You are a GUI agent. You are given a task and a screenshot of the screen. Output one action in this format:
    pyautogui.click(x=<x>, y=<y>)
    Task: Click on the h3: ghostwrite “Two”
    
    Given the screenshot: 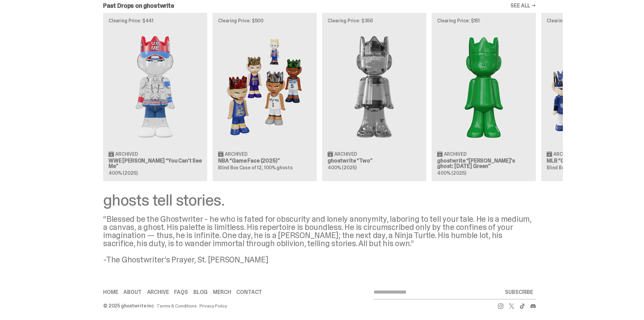 What is the action you would take?
    pyautogui.click(x=374, y=161)
    